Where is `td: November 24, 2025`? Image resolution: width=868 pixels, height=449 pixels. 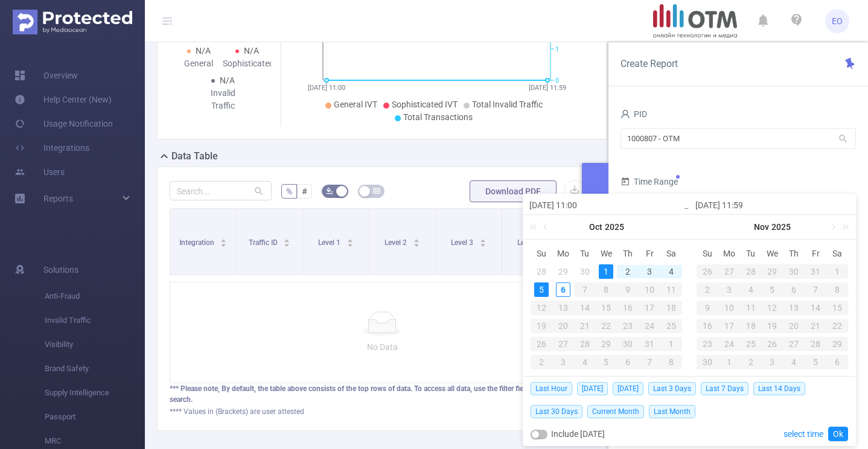
td: November 24, 2025 is located at coordinates (729, 345).